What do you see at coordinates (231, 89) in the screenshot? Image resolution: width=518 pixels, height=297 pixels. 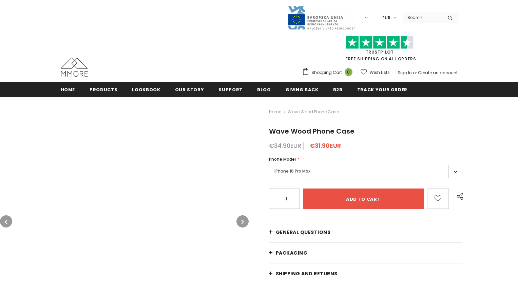 I see `a: support` at bounding box center [231, 89].